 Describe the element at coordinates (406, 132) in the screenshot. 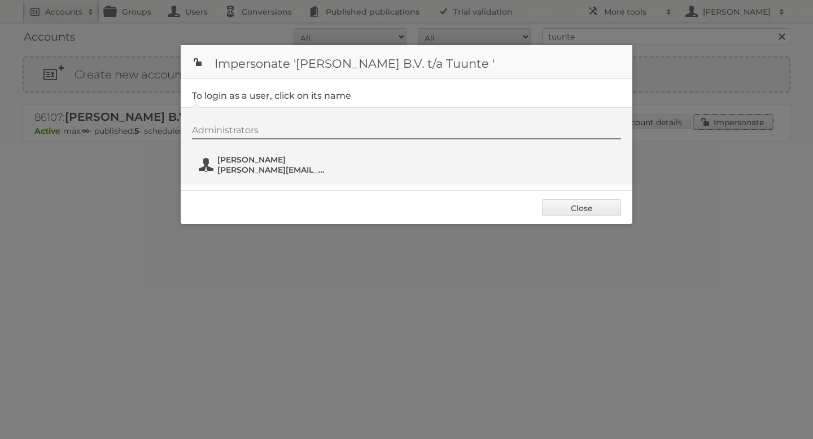

I see `div: Administrators` at that location.